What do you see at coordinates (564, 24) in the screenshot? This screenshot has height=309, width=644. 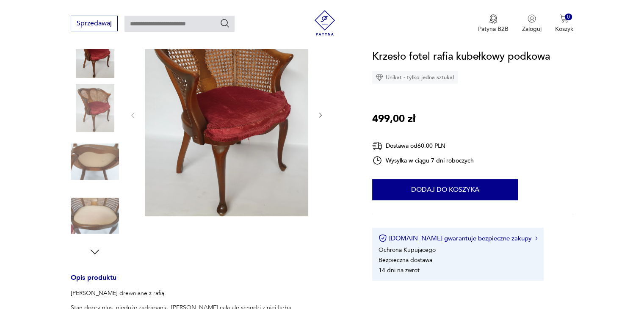 I see `button: 0Koszyk` at bounding box center [564, 24].